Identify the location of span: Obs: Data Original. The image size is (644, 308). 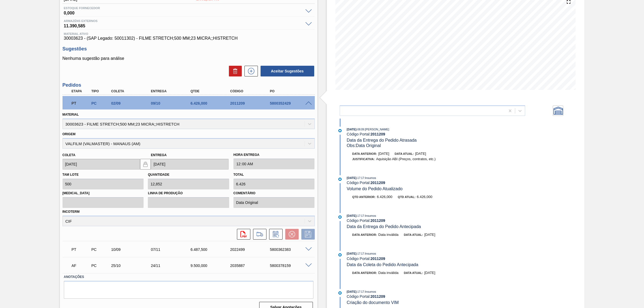
(363, 145).